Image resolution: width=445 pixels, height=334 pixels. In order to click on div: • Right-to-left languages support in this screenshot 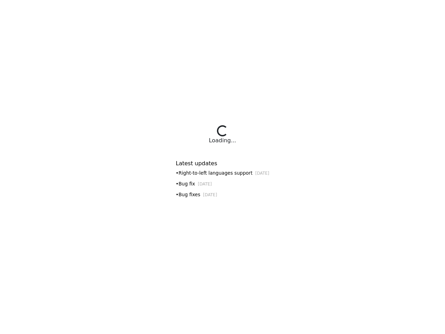, I will do `click(222, 173)`.